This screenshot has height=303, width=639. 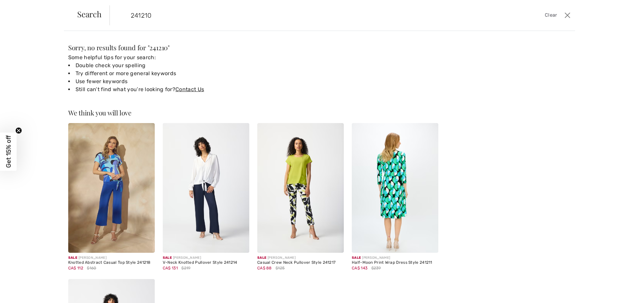 What do you see at coordinates (253, 48) in the screenshot?
I see `div: Sorry, no results found for " "` at bounding box center [253, 48].